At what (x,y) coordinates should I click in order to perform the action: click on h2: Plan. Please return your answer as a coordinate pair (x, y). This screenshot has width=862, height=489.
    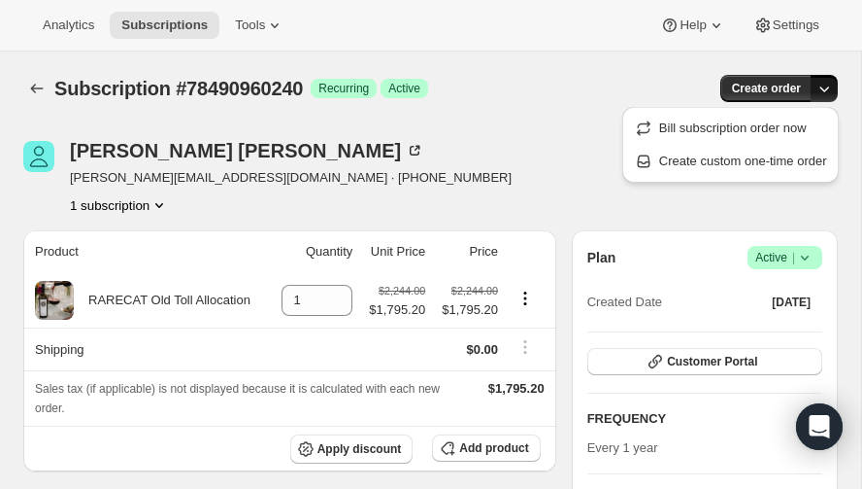
    Looking at the image, I should click on (602, 257).